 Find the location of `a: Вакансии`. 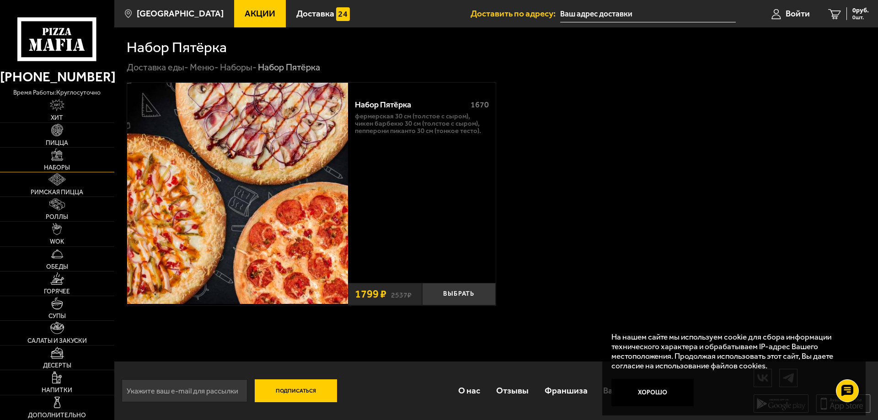

a: Вакансии is located at coordinates (623, 391).